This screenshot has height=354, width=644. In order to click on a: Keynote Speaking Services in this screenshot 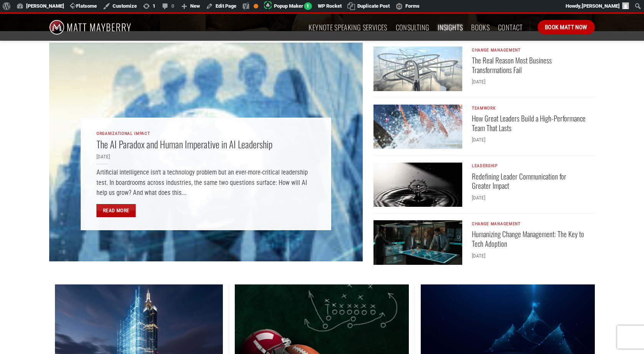, I will do `click(348, 27)`.